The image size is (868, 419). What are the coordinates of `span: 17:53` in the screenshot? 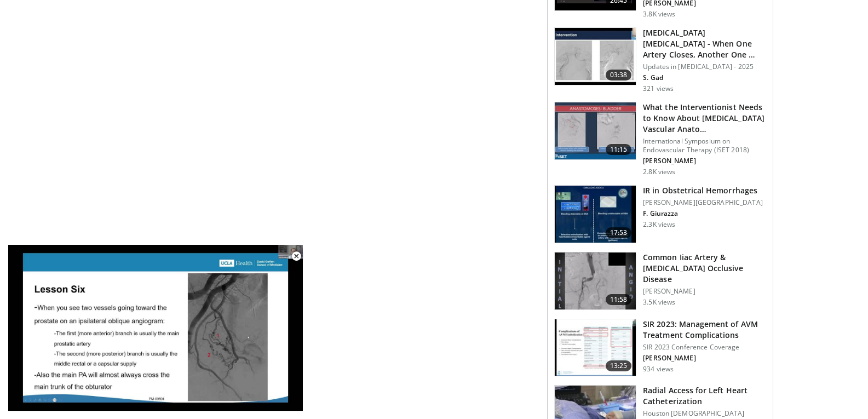 It's located at (619, 233).